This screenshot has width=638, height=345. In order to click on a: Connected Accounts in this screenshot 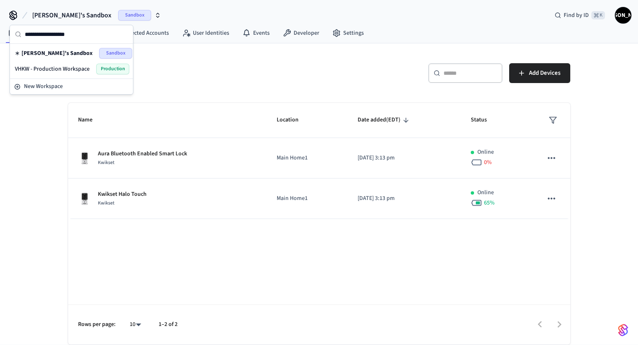, I will do `click(138, 33)`.